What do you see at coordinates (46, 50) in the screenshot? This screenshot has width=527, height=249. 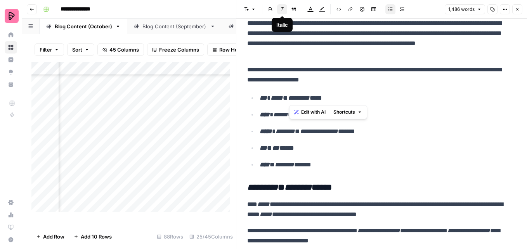 I see `span: Filter` at bounding box center [46, 50].